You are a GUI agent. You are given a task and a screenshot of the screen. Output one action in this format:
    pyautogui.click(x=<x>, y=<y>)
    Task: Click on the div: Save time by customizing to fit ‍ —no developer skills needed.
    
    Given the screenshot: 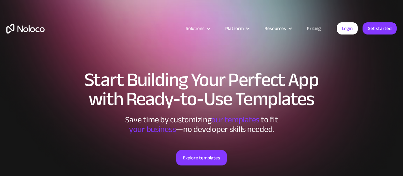 What is the action you would take?
    pyautogui.click(x=202, y=124)
    